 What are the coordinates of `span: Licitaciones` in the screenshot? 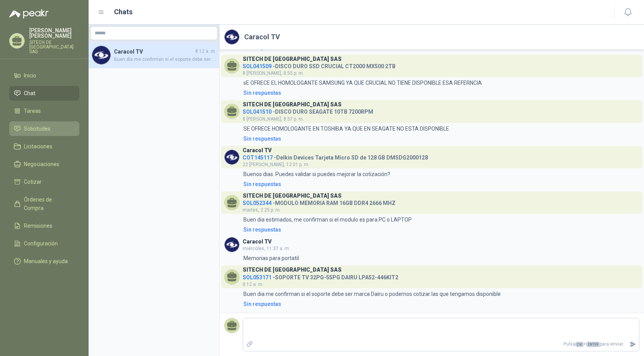 It's located at (38, 146).